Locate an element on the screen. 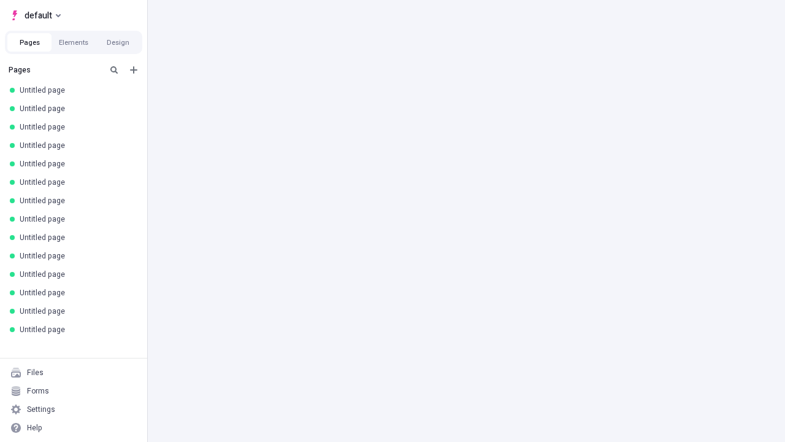 The width and height of the screenshot is (785, 442). button: Select site is located at coordinates (35, 15).